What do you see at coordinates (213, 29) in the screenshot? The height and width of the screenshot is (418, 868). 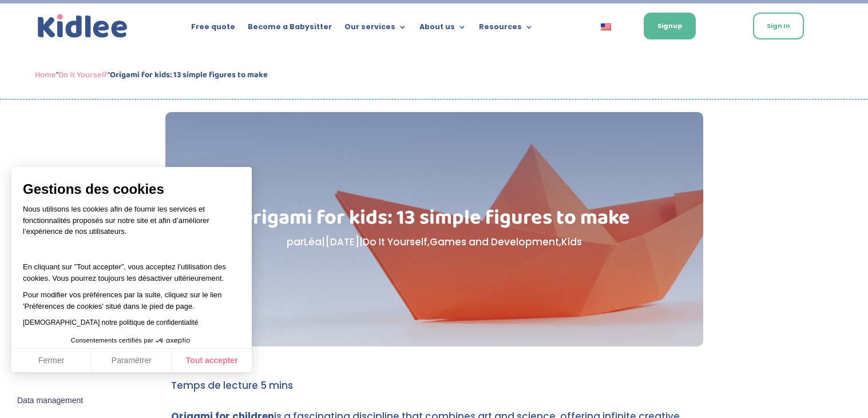 I see `a: Free quote` at bounding box center [213, 29].